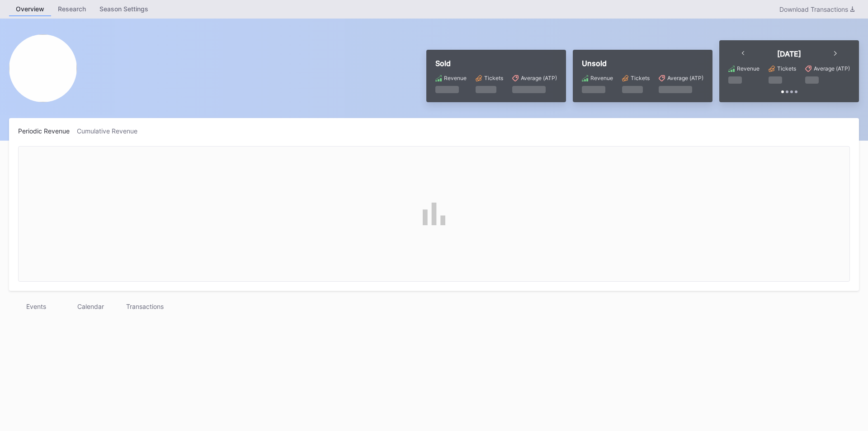  Describe the element at coordinates (48, 131) in the screenshot. I see `div: Periodic Revenue` at that location.